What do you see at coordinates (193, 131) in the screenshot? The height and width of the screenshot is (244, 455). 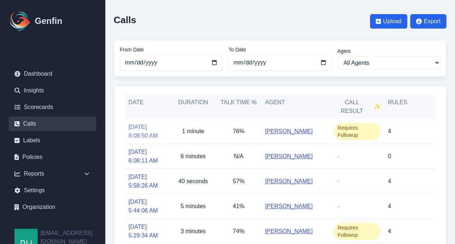 I see `p: 1 minute` at bounding box center [193, 131].